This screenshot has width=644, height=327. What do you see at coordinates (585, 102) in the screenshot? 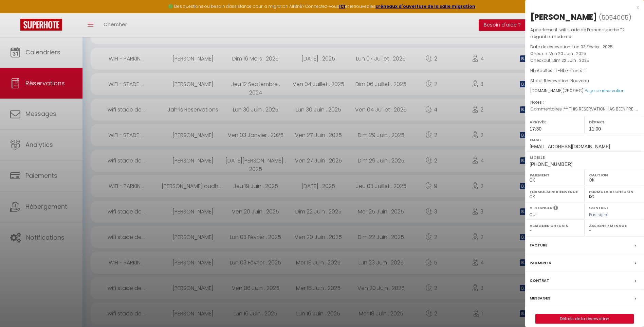
I see `p: Notes :` at bounding box center [585, 102].